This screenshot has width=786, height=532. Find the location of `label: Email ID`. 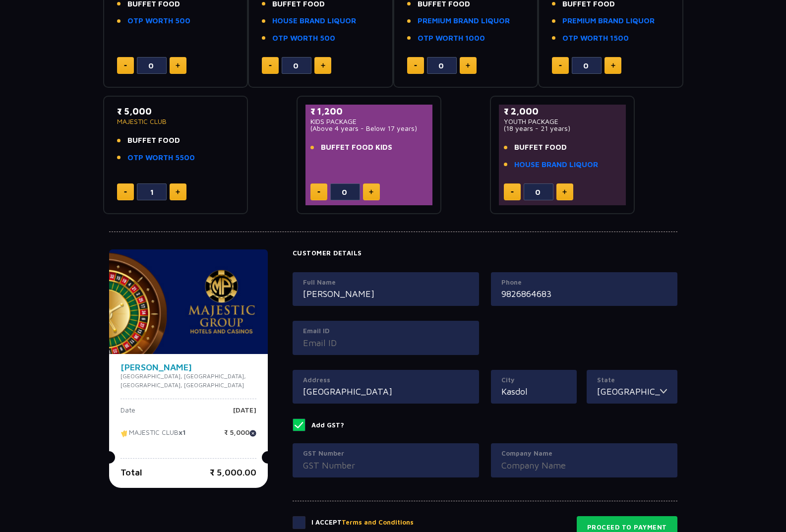

label: Email ID is located at coordinates (386, 331).